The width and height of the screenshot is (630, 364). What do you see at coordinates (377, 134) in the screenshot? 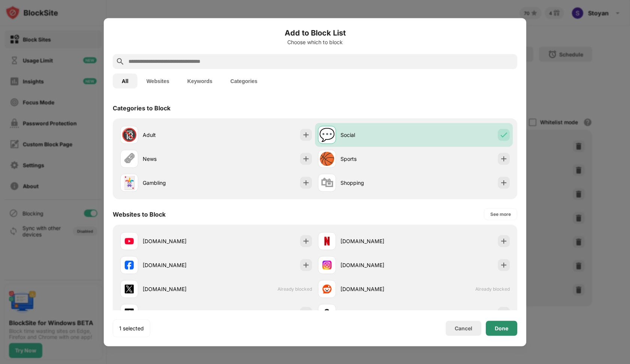
I see `div: Social` at bounding box center [377, 134].